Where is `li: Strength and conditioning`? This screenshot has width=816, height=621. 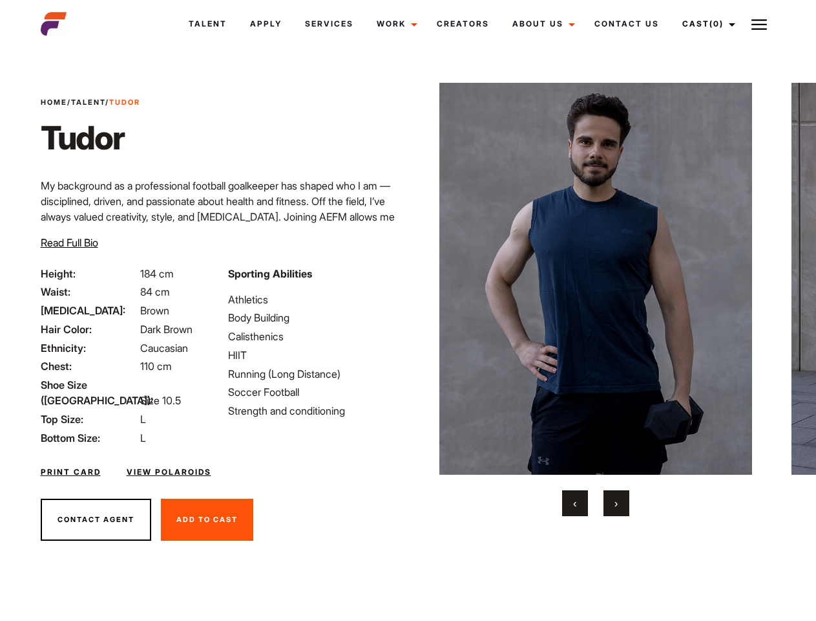 li: Strength and conditioning is located at coordinates (314, 410).